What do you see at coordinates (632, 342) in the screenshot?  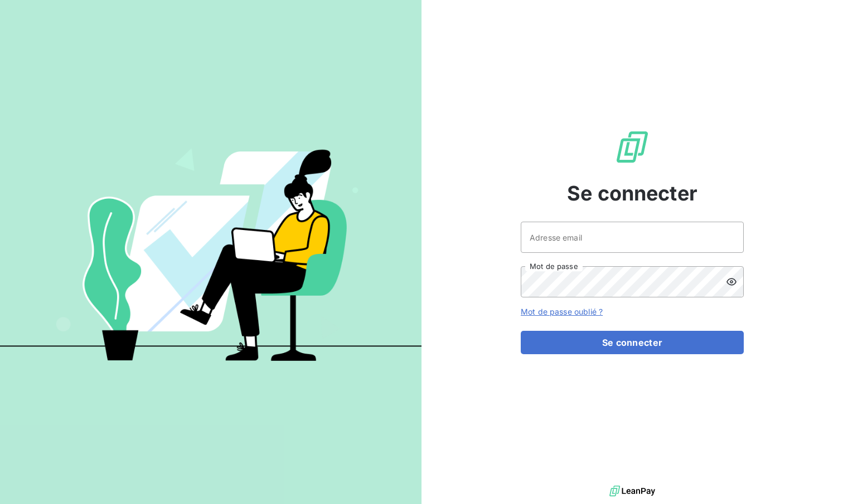 I see `button: Se connecter` at bounding box center [632, 342].